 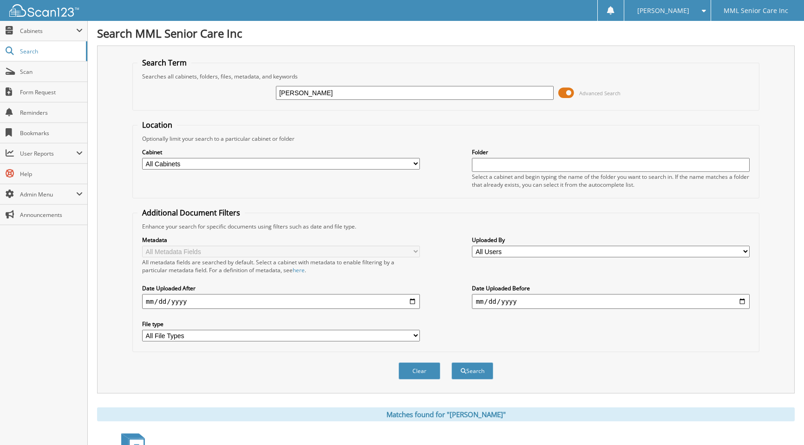 What do you see at coordinates (611, 152) in the screenshot?
I see `label: Folder` at bounding box center [611, 152].